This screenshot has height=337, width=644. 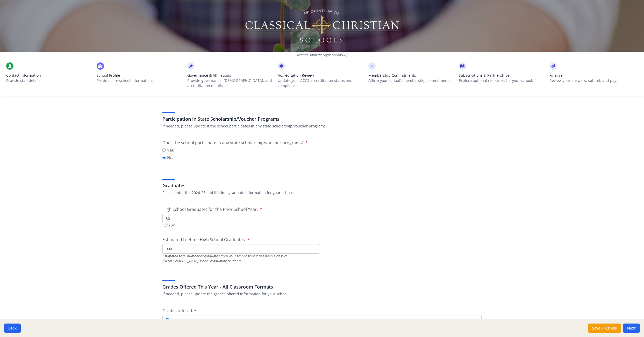 I want to click on span: Estimated Lifetime High School Graduates., so click(x=204, y=240).